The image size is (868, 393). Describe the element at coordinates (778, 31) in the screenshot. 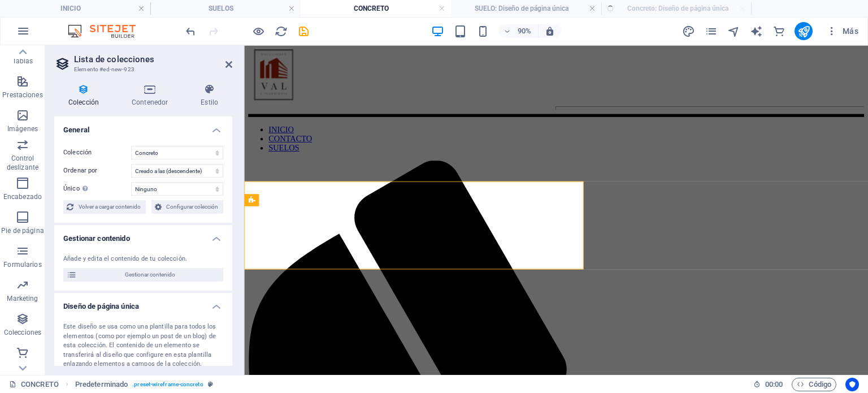

I see `i: Comercio` at that location.